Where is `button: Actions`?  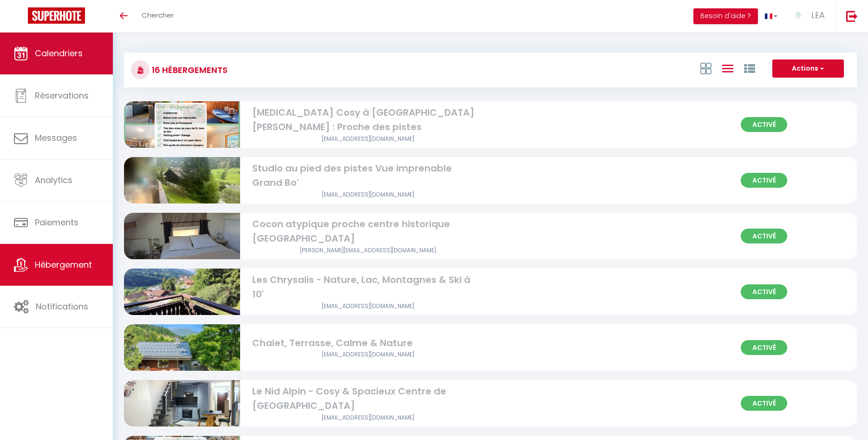
button: Actions is located at coordinates (808, 69).